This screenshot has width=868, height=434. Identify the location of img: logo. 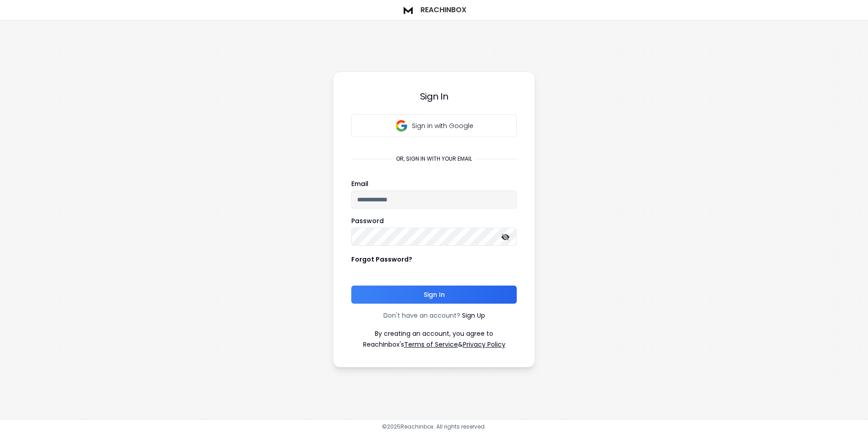
(408, 10).